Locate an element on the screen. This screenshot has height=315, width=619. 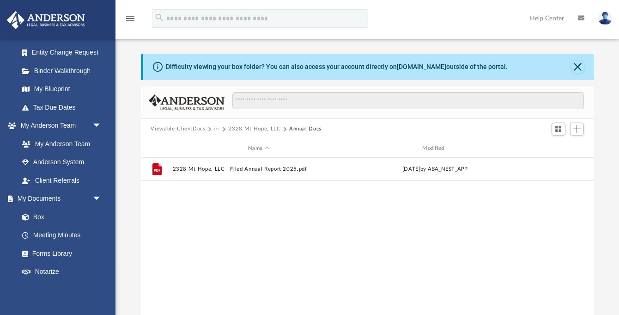
a: Notarize is located at coordinates (62, 272).